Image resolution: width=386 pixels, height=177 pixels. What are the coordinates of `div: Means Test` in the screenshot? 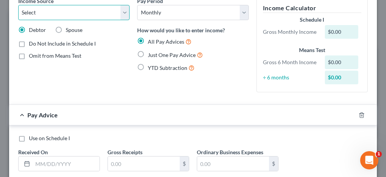 It's located at (312, 50).